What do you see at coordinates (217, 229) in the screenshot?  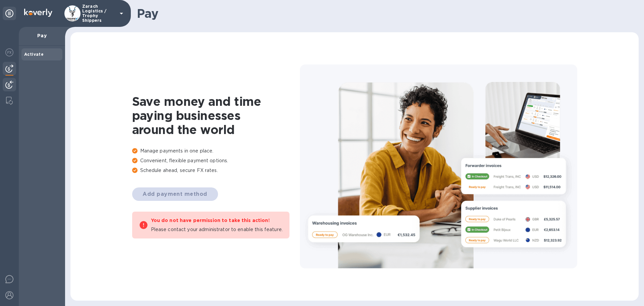 I see `p: Please contact your administrator to enable this feature.` at bounding box center [217, 229].